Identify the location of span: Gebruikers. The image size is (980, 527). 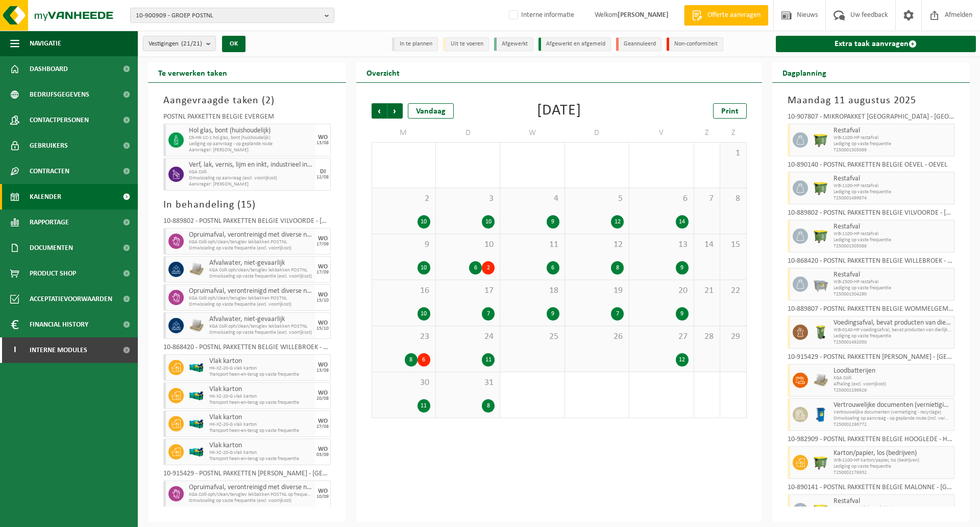
(49, 146).